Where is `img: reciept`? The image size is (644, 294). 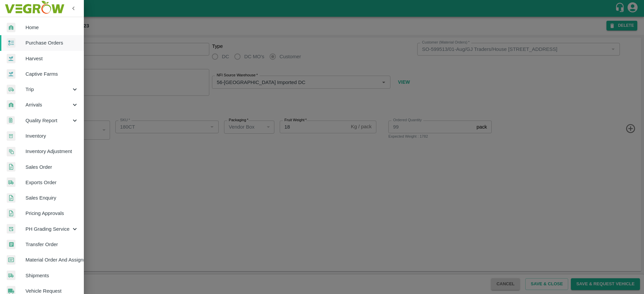 img: reciept is located at coordinates (11, 43).